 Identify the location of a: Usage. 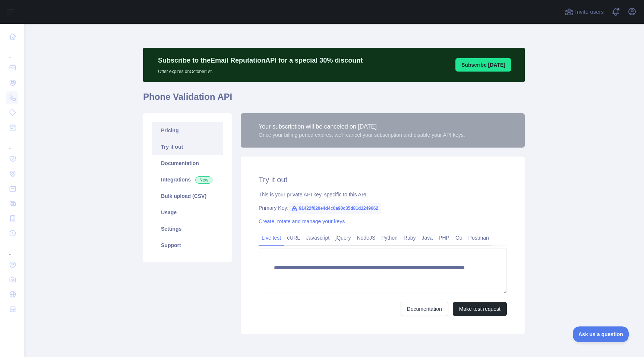
(187, 212).